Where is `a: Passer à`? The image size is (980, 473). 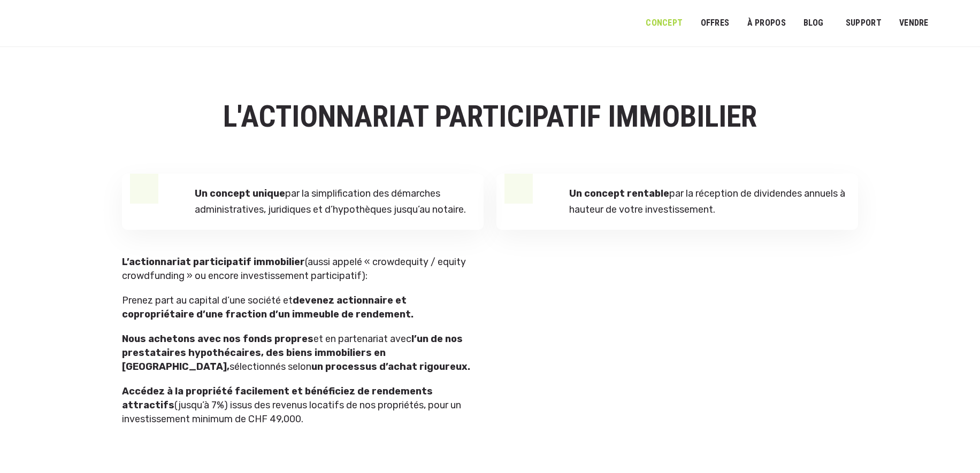
a: Passer à is located at coordinates (955, 23).